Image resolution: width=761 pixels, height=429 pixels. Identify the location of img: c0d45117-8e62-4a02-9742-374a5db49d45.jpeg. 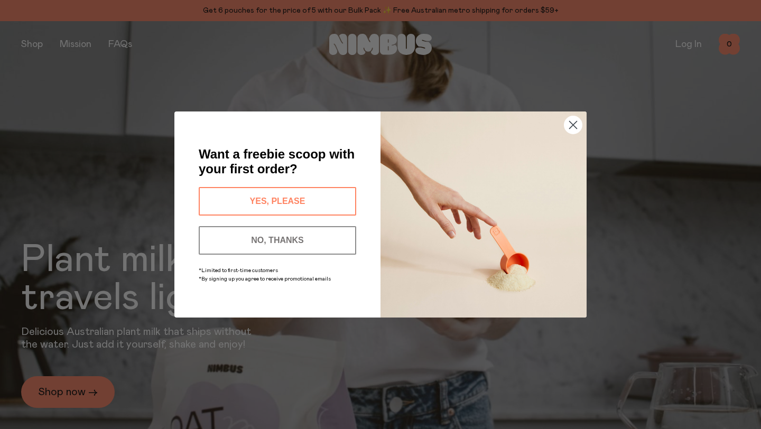
(484, 215).